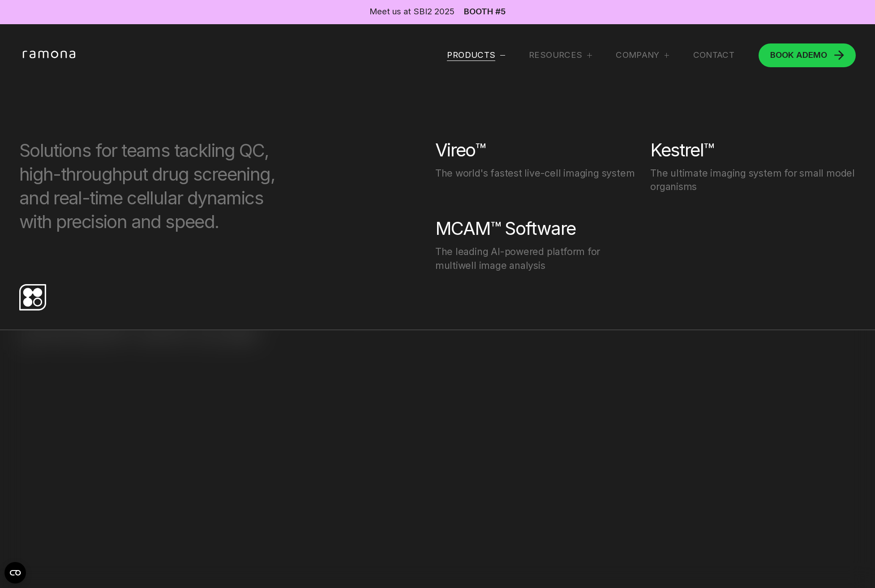 This screenshot has height=588, width=875. I want to click on a: Vireo™The world's fastest live-cell imaging system, so click(538, 159).